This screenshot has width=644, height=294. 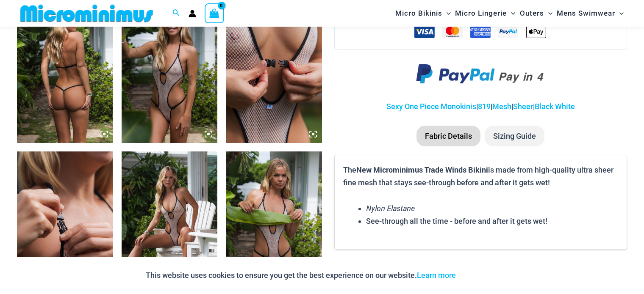 I want to click on b: New Microminimus Trade Winds Bikini, so click(x=422, y=170).